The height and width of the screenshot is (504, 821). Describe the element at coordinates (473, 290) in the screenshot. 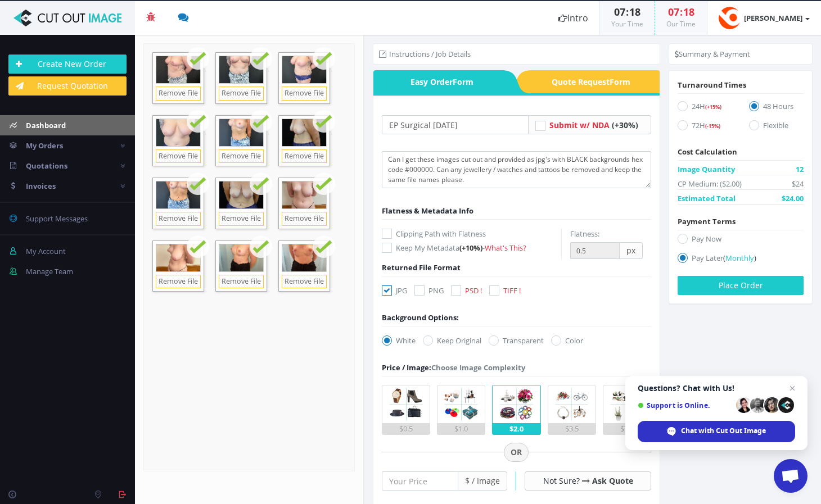

I see `span: PSD !` at that location.